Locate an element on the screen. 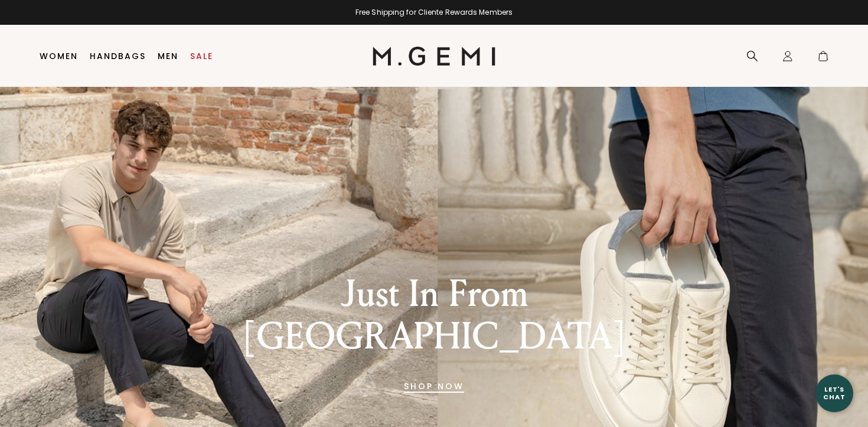  div: Let's Chat is located at coordinates (834, 393).